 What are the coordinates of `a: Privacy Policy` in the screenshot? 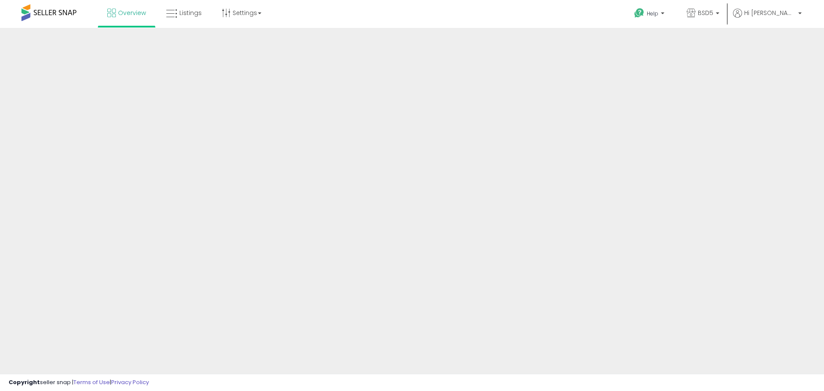 It's located at (130, 382).